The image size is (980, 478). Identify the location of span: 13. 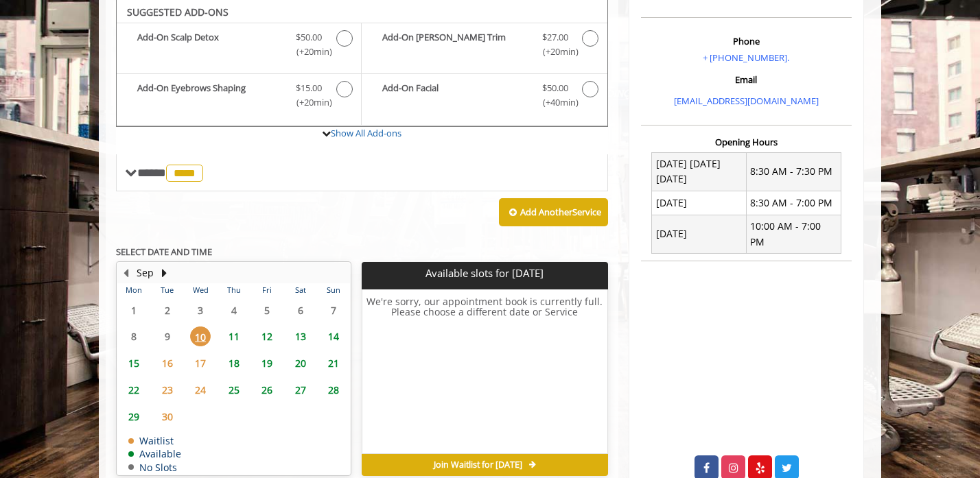
(301, 336).